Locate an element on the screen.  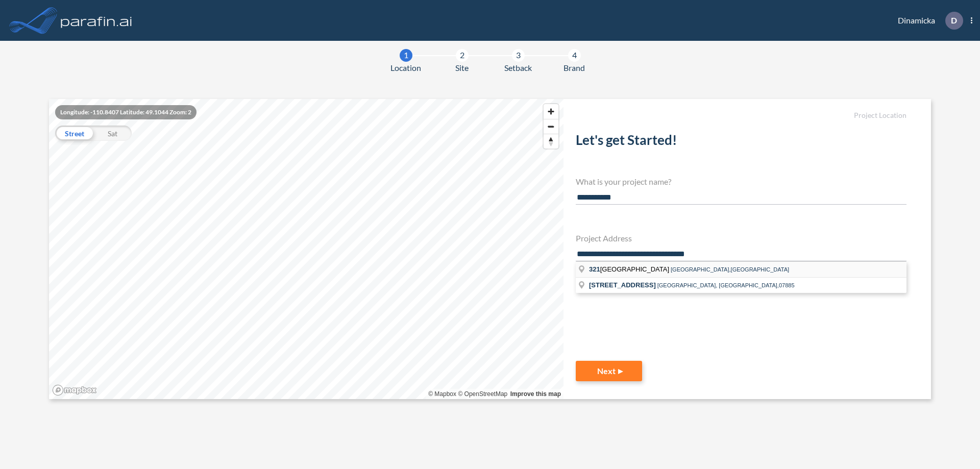
div: 1 is located at coordinates (406, 55).